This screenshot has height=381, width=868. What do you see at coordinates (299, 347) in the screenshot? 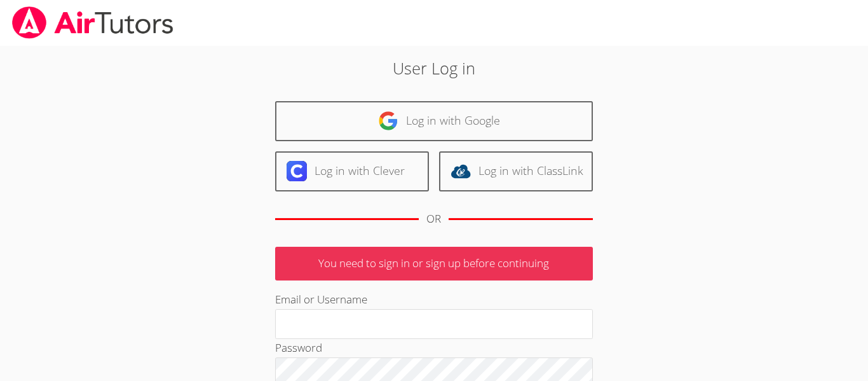
I see `label: Password` at bounding box center [299, 347].